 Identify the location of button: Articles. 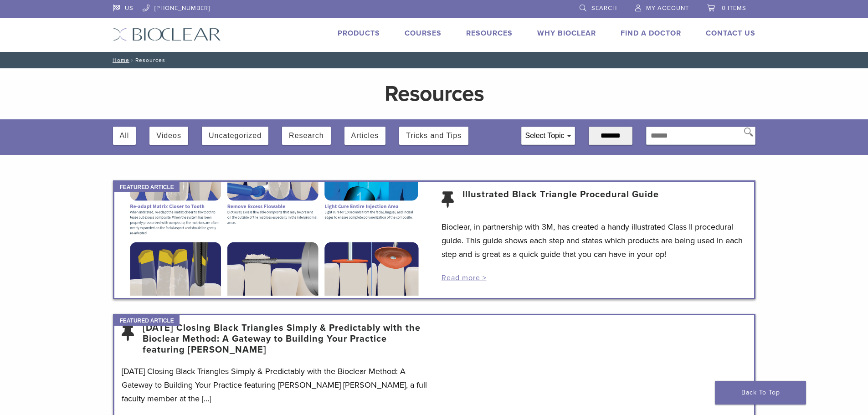
(365, 136).